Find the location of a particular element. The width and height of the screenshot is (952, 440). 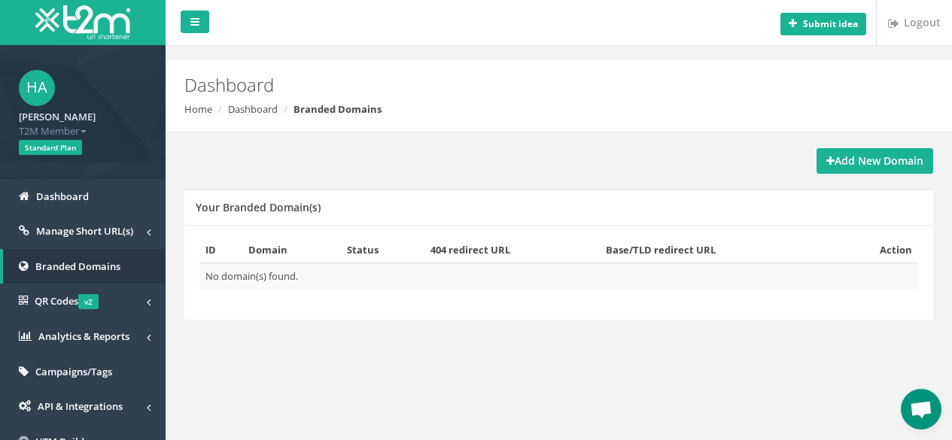

span: T2M Member is located at coordinates (83, 131).